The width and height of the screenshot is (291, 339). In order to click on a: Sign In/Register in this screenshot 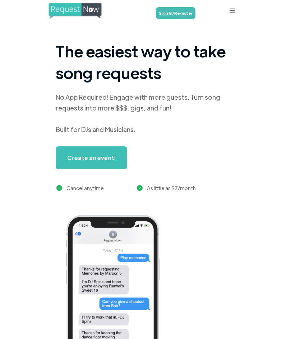, I will do `click(176, 13)`.